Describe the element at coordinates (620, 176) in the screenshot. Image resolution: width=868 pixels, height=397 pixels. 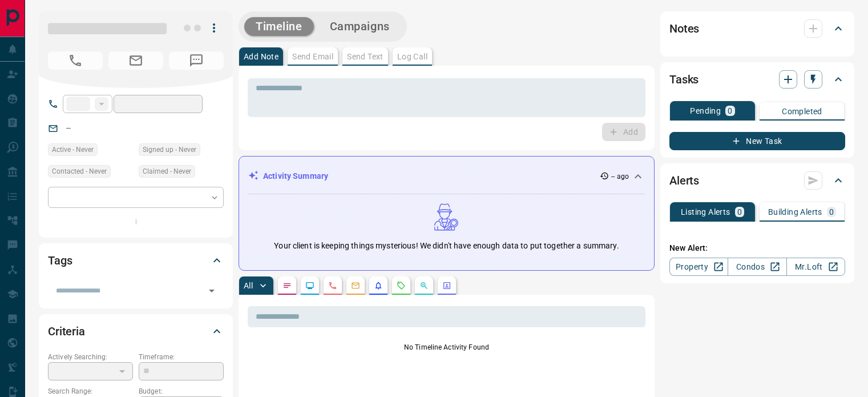
I see `p: -- ago` at that location.